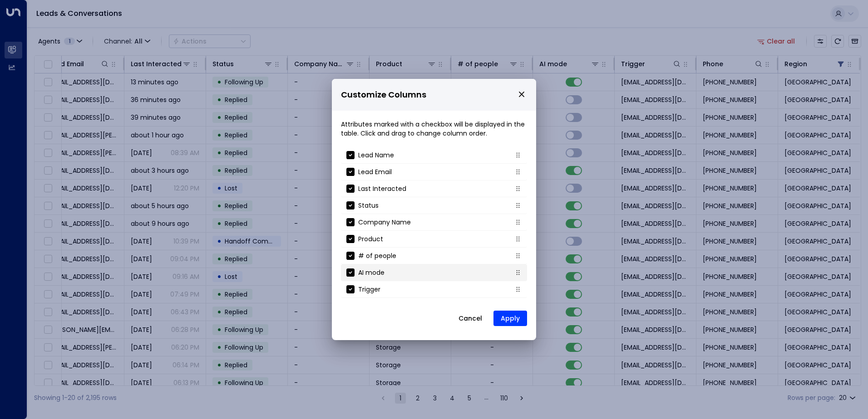 The height and width of the screenshot is (419, 868). What do you see at coordinates (384, 95) in the screenshot?
I see `span: Customize Columns` at bounding box center [384, 95].